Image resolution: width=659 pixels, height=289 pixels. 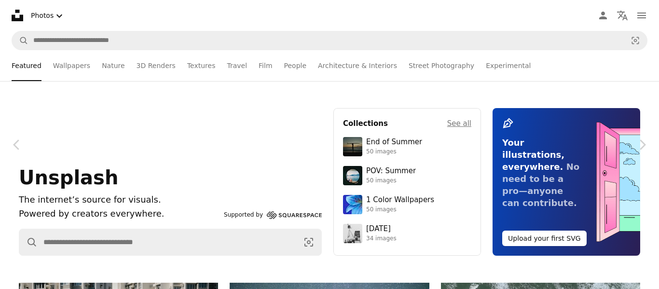 I want to click on a: 3D Renders, so click(x=156, y=66).